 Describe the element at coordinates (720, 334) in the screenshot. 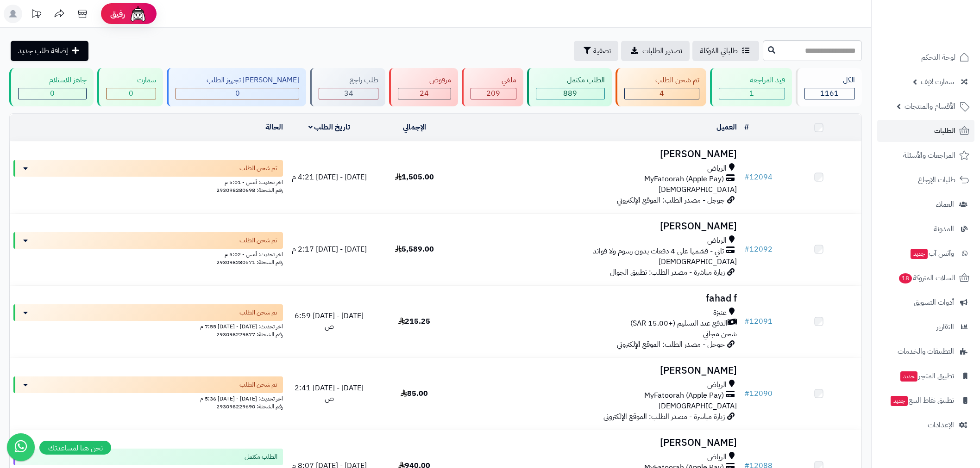

I see `span: شحن مجاني` at that location.